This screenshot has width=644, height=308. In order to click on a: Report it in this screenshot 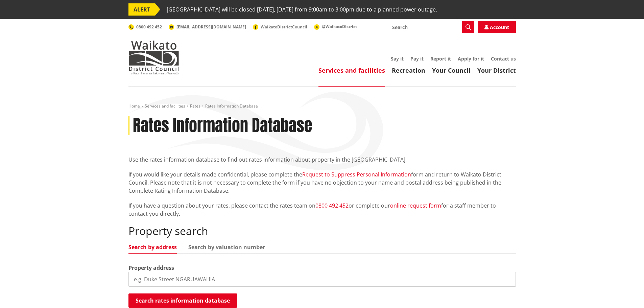, I will do `click(441, 58)`.